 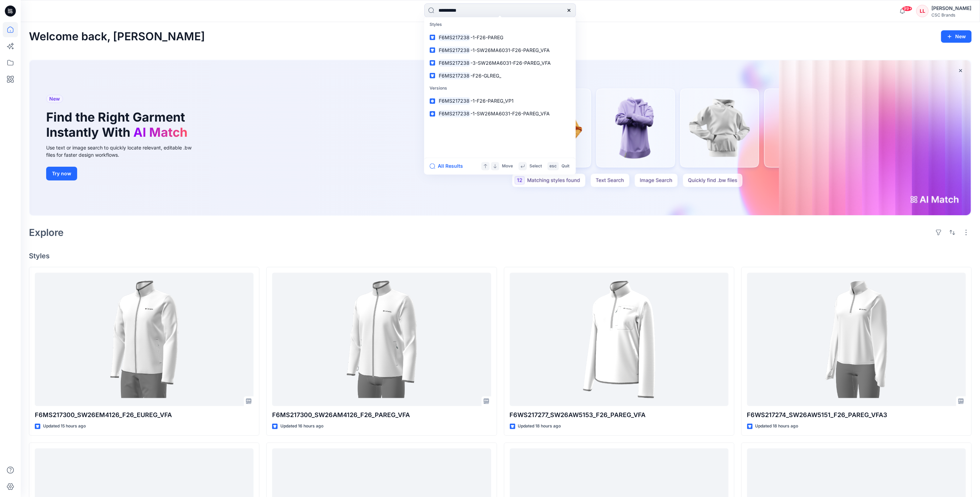 I want to click on h2: Explore, so click(x=46, y=232).